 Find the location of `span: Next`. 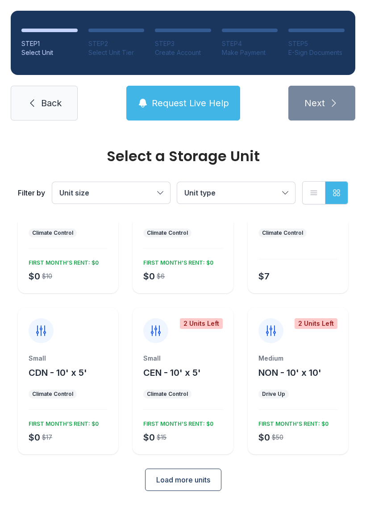

span: Next is located at coordinates (315, 103).